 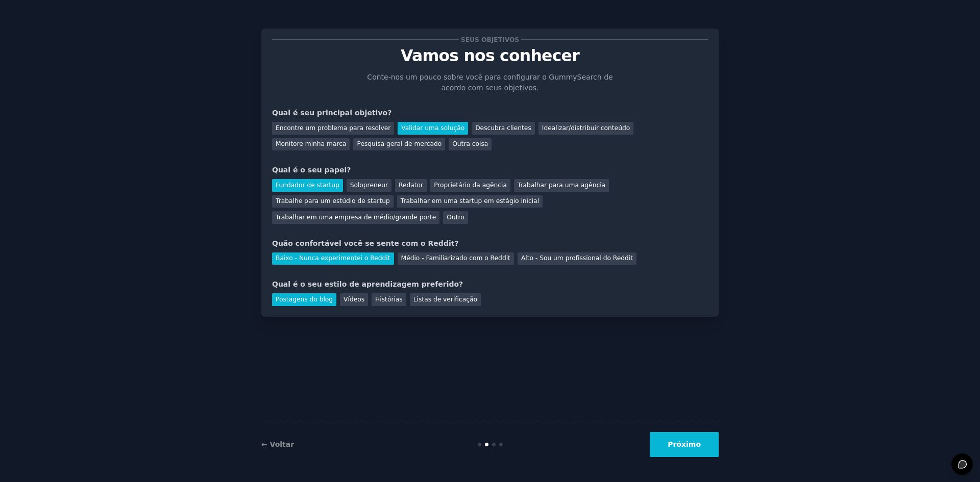 What do you see at coordinates (310, 144) in the screenshot?
I see `font: Monitore minha marca` at bounding box center [310, 144].